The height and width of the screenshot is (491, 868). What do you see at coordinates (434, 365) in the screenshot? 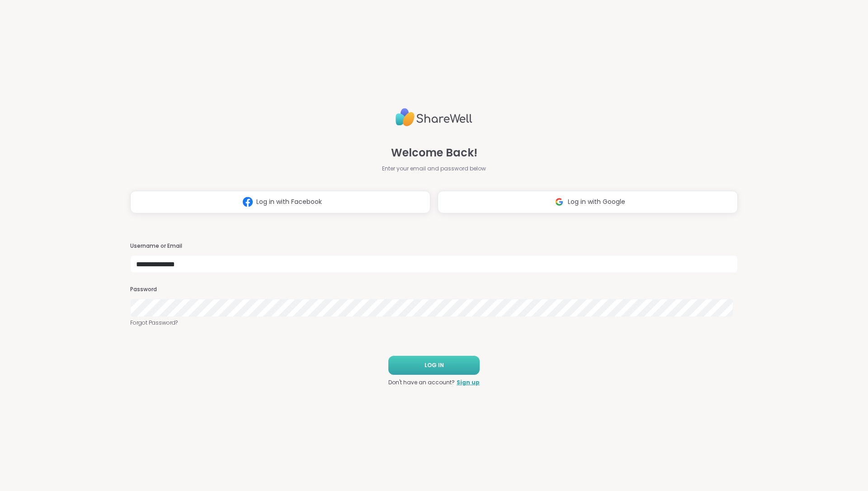
I see `button: LOG IN` at bounding box center [434, 365].